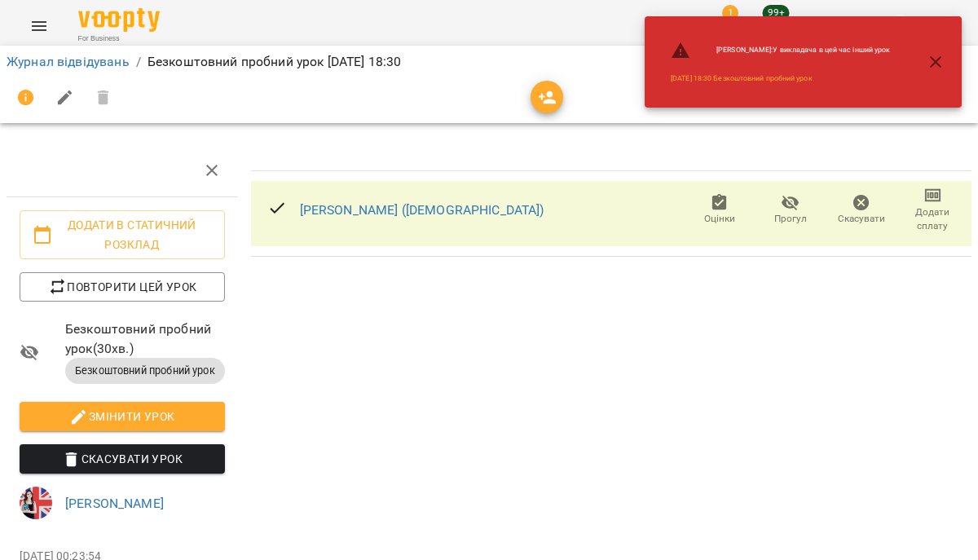  What do you see at coordinates (145, 371) in the screenshot?
I see `span: Безкоштовний пробний урок` at bounding box center [145, 371].